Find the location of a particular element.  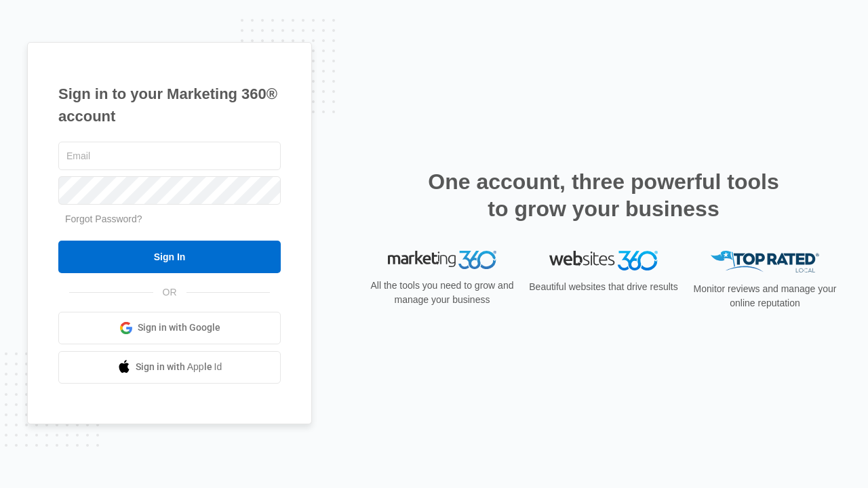

img: Top Rated Local is located at coordinates (765, 261).